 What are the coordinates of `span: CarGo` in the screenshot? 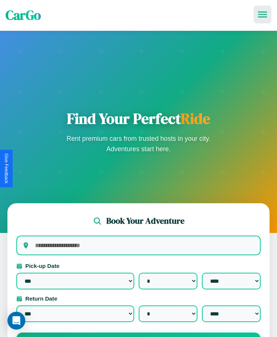 It's located at (23, 15).